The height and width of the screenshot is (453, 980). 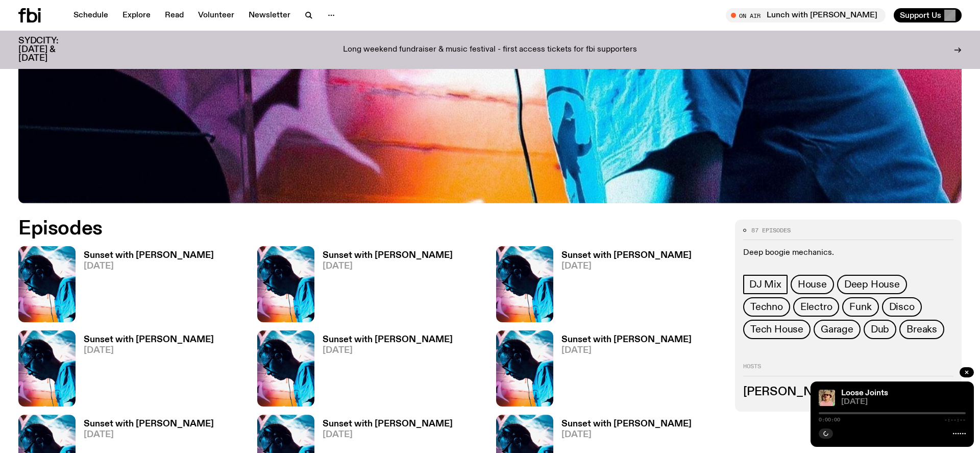 What do you see at coordinates (848, 253) in the screenshot?
I see `p: Deep boogie mechanics.` at bounding box center [848, 253].